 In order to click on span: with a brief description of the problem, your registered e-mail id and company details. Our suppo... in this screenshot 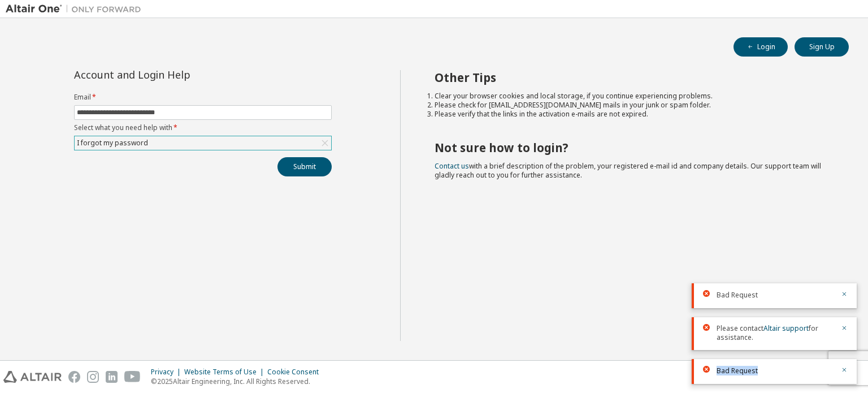, I will do `click(628, 170)`.